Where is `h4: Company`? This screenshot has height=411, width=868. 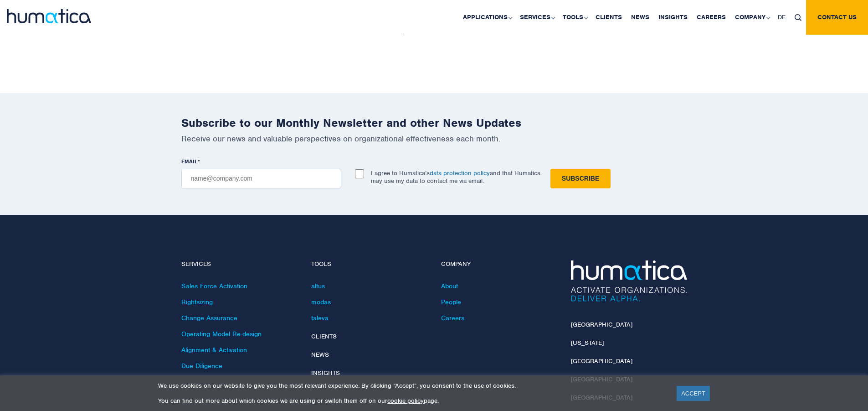
h4: Company is located at coordinates (499, 264).